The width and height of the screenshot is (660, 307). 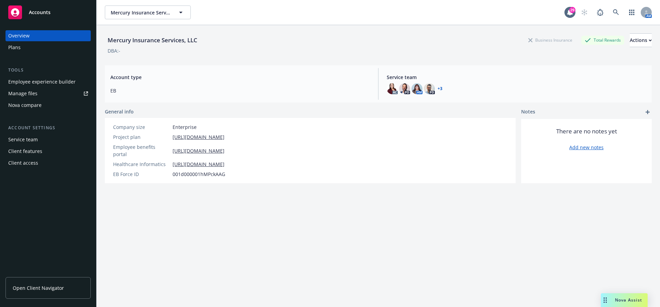 I want to click on span: There are no notes yet, so click(x=586, y=131).